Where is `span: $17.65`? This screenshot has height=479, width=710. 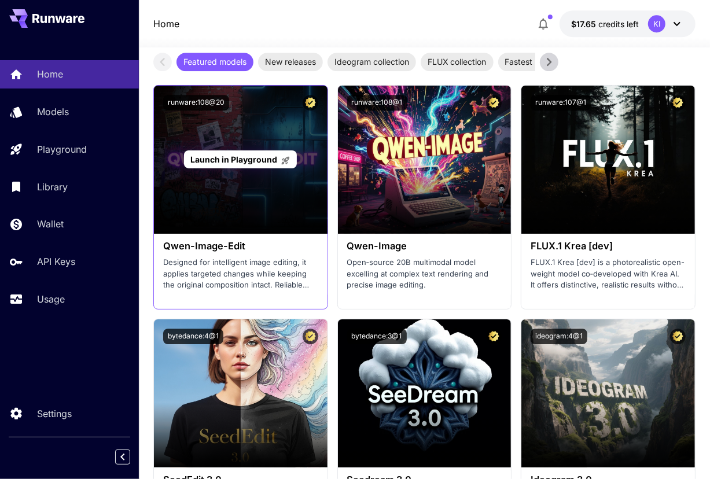 span: $17.65 is located at coordinates (585, 24).